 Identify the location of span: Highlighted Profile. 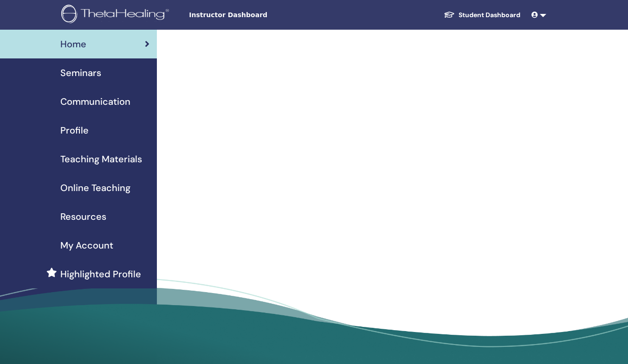
(101, 274).